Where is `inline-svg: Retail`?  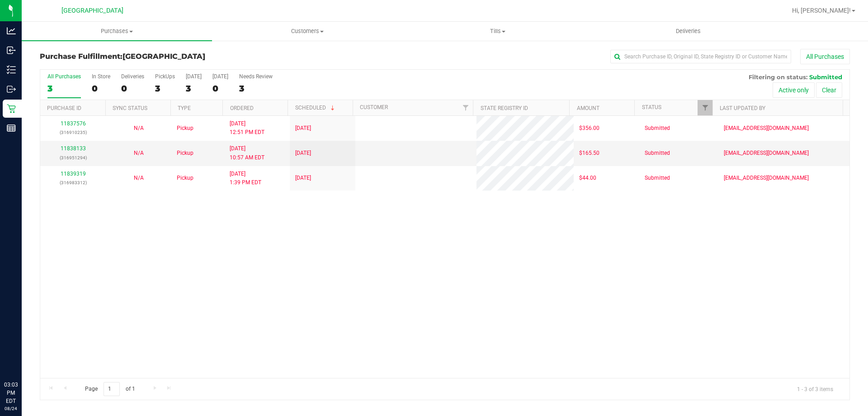 inline-svg: Retail is located at coordinates (12, 109).